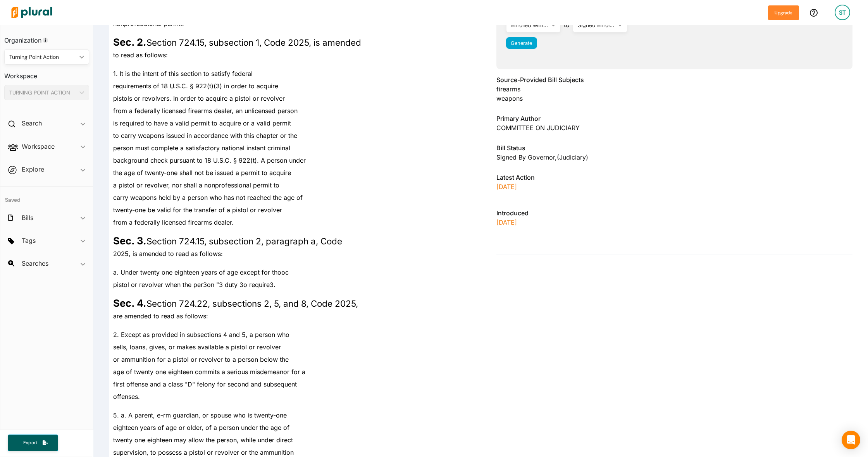 The height and width of the screenshot is (457, 868). I want to click on span: pistols or revolvers. In order to acquire a pistol or revolver, so click(199, 98).